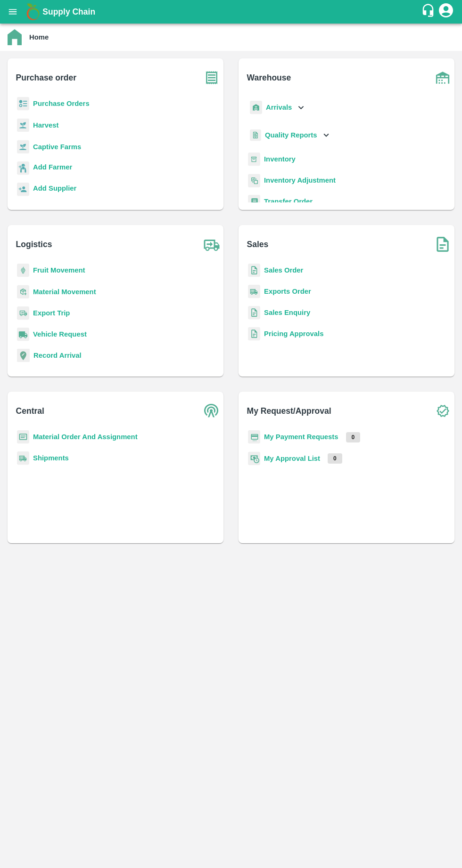 This screenshot has width=462, height=868. I want to click on b: Exports Order, so click(287, 292).